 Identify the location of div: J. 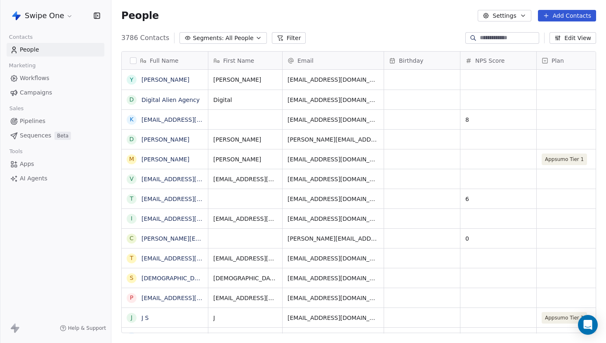
(132, 317).